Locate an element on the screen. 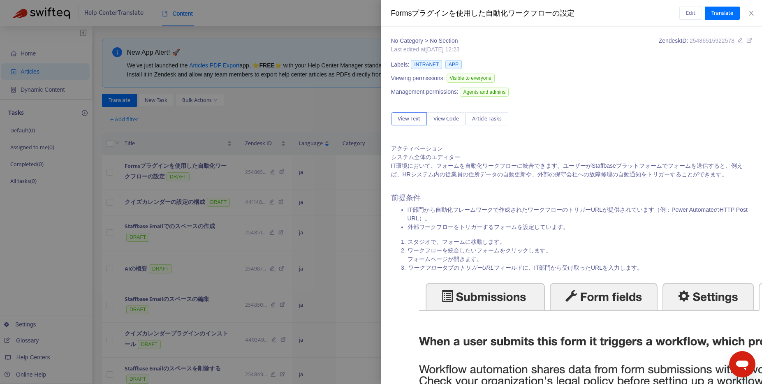 Image resolution: width=762 pixels, height=384 pixels. em: ワークフロー is located at coordinates (425, 268).